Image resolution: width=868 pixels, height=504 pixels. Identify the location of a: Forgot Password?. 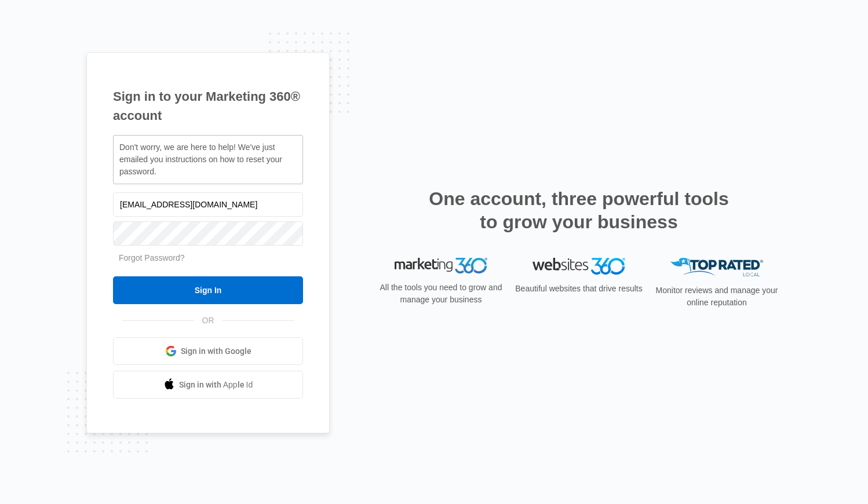
(152, 258).